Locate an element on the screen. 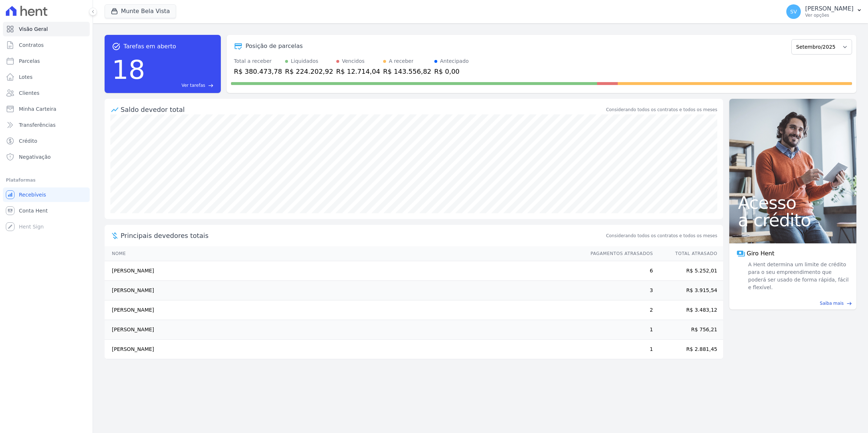 Image resolution: width=868 pixels, height=433 pixels. div: A receber is located at coordinates (402, 61).